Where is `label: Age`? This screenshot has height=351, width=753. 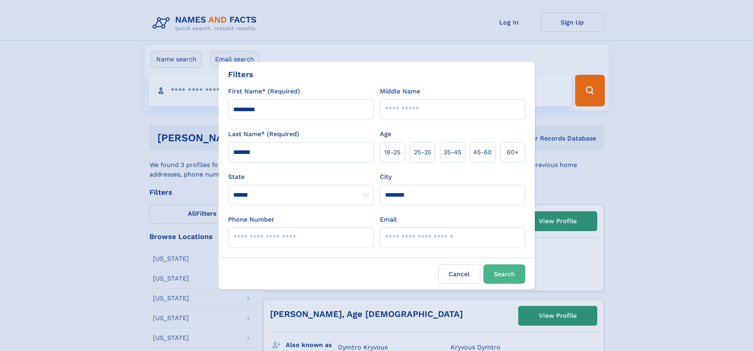
label: Age is located at coordinates (385, 134).